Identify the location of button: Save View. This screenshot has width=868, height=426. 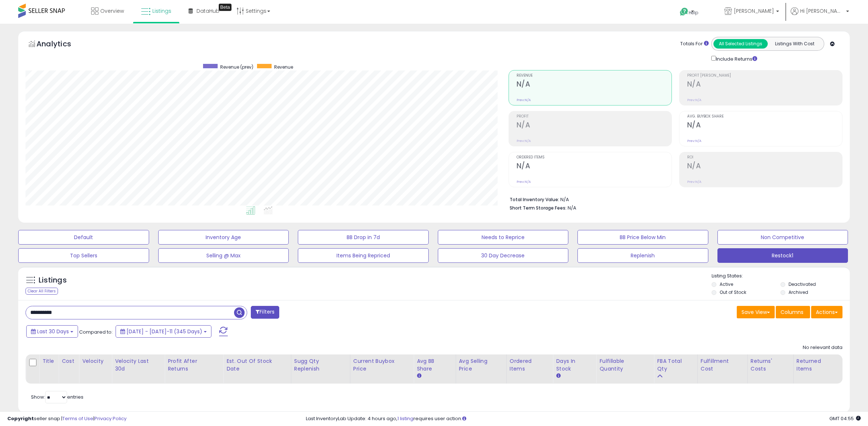
(755, 312).